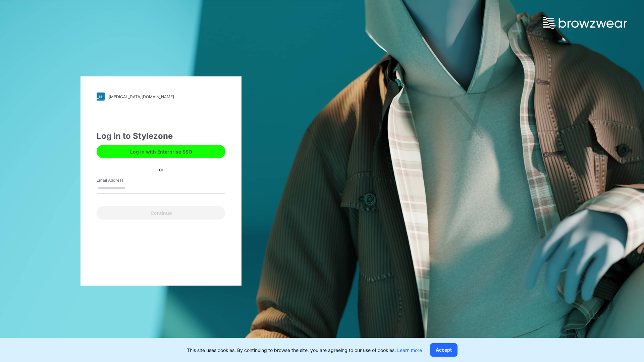  I want to click on div: or, so click(161, 169).